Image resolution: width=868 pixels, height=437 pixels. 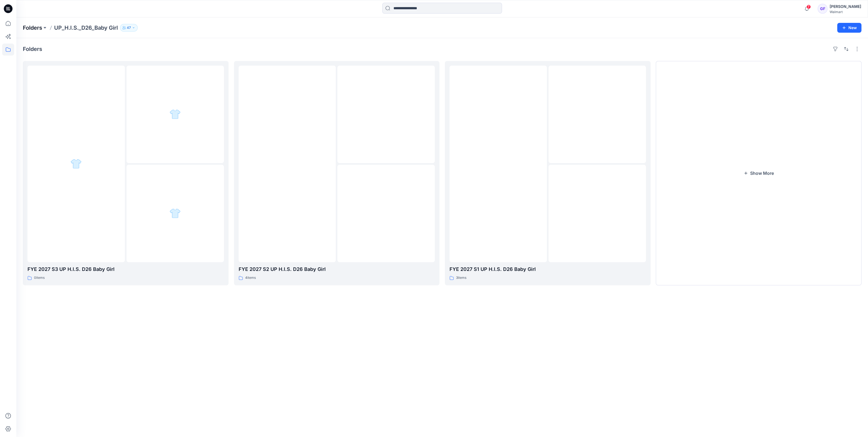 I want to click on img: folder 1, so click(x=76, y=164).